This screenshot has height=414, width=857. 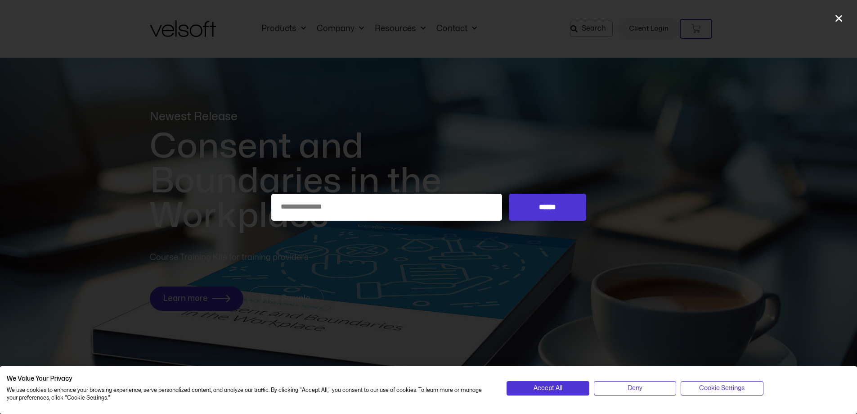 I want to click on button: Accept all cookies, so click(x=548, y=388).